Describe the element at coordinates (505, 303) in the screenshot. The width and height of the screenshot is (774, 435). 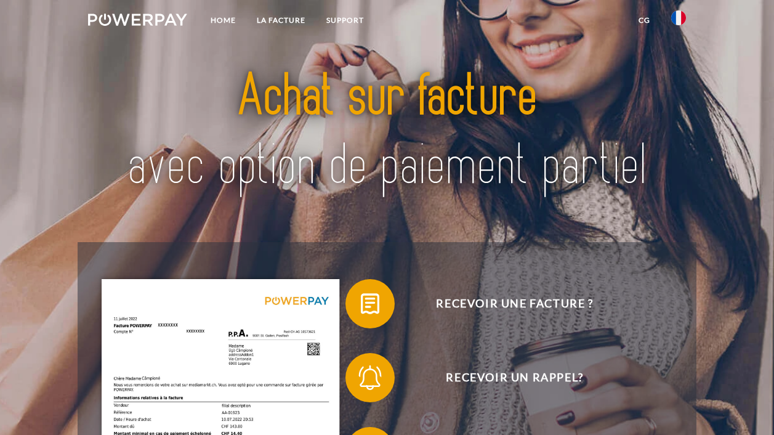
I see `button: Recevoir une facture ?` at that location.